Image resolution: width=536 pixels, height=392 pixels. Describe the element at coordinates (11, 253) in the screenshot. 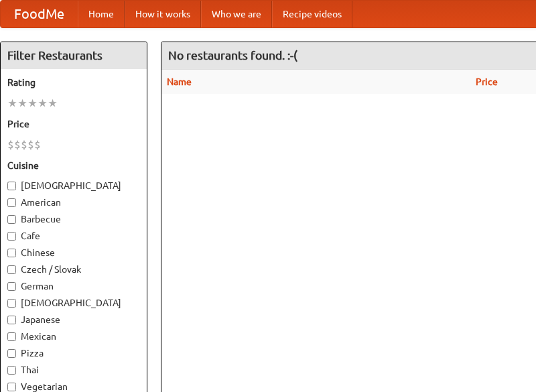

I see `input: Chinese` at that location.